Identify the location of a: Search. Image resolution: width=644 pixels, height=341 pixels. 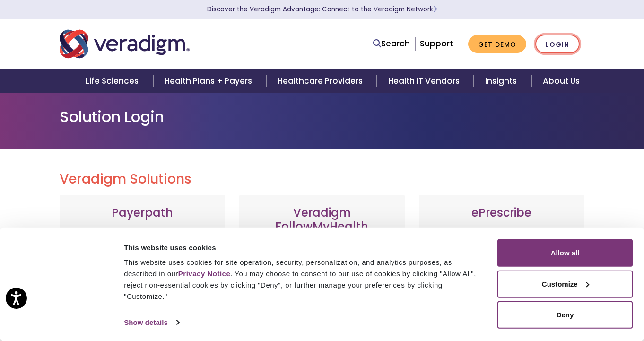
(392, 44).